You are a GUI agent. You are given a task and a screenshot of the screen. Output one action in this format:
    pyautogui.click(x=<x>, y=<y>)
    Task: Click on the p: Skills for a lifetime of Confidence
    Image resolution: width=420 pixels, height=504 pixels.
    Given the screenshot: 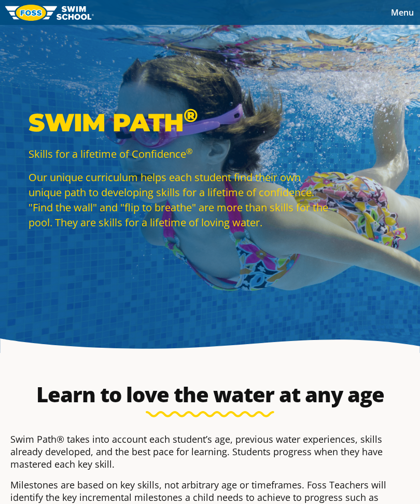 What is the action you would take?
    pyautogui.click(x=179, y=154)
    